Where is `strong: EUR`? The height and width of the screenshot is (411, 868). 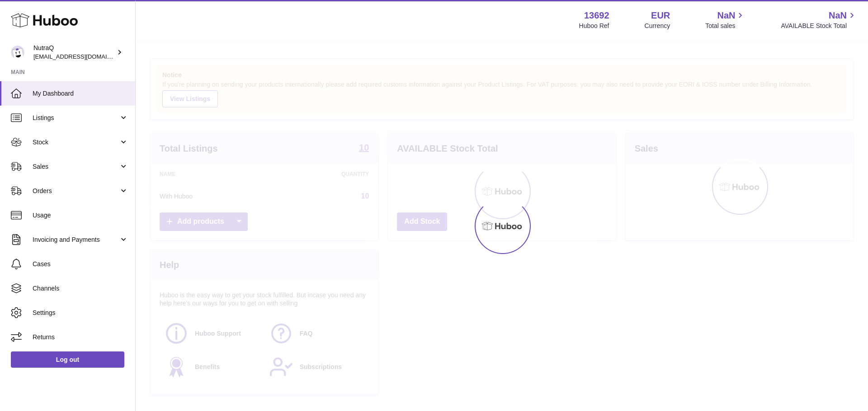
strong: EUR is located at coordinates (660, 16).